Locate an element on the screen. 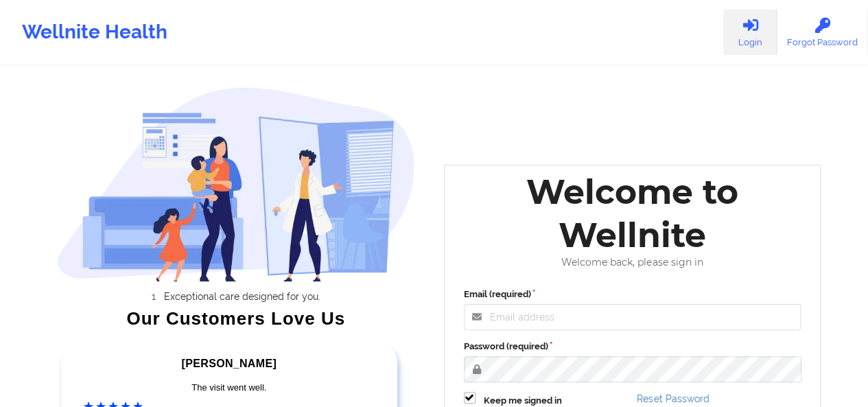 This screenshot has height=407, width=868. a: Login is located at coordinates (750, 33).